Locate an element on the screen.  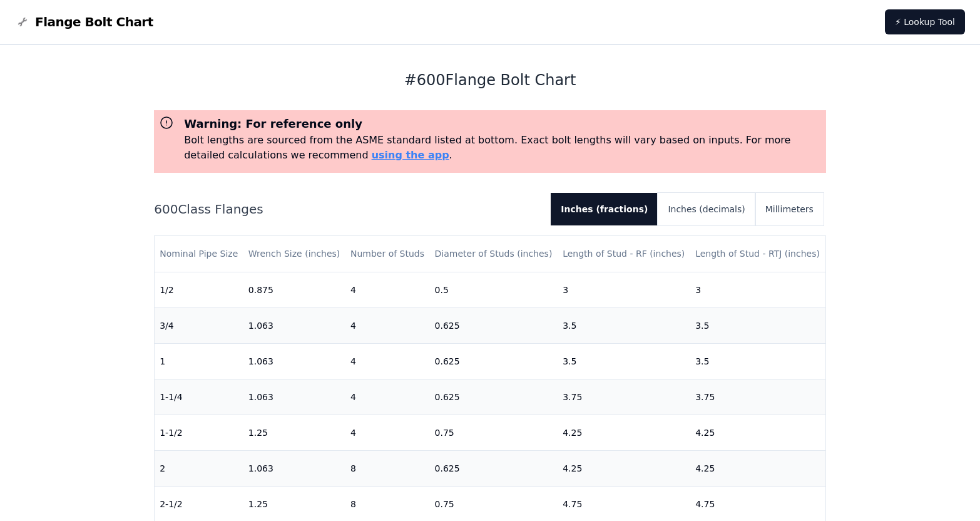
th: Diameter of Studs (inches) is located at coordinates (494, 253).